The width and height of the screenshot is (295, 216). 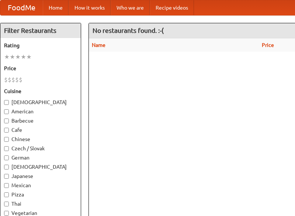 I want to click on label: American, so click(x=41, y=111).